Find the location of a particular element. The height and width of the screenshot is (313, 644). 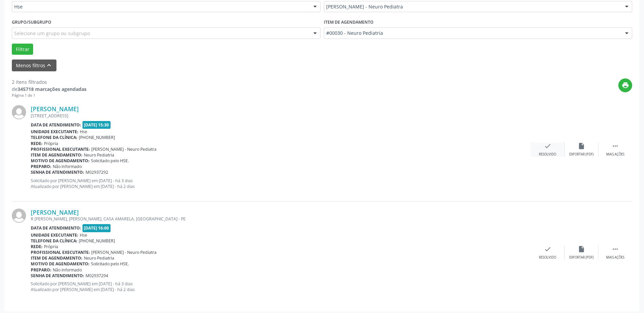

strong: 345718 marcações agendadas is located at coordinates (52, 89).